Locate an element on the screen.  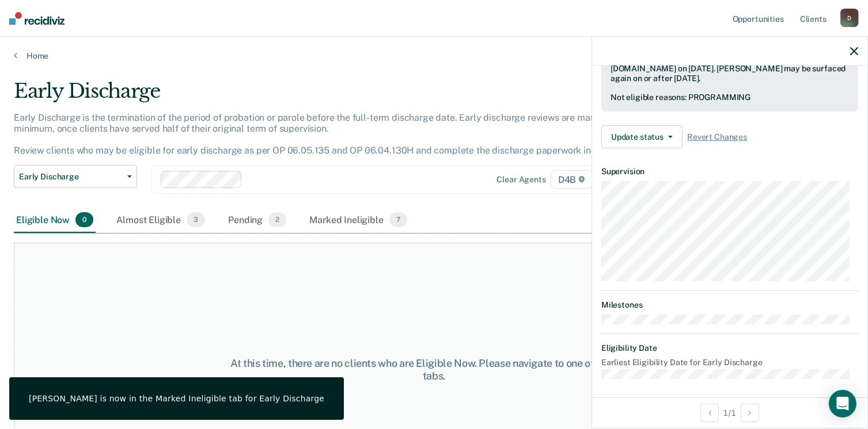
a: Home is located at coordinates (434, 56).